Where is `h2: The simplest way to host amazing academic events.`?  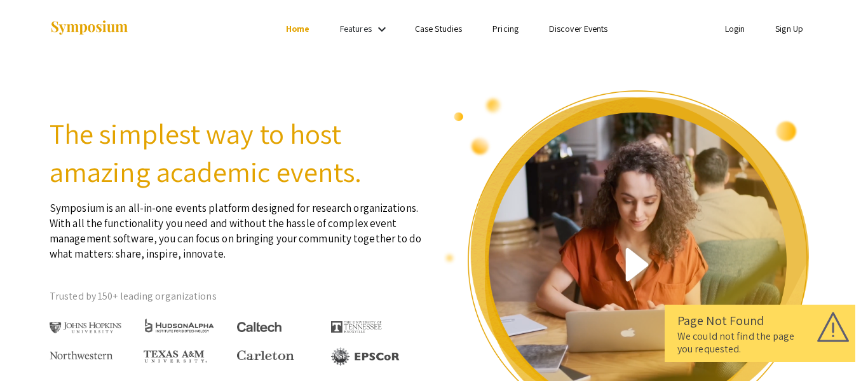 h2: The simplest way to host amazing academic events. is located at coordinates (237, 153).